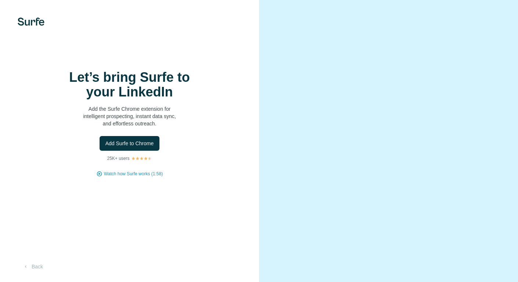 The image size is (518, 282). What do you see at coordinates (118, 159) in the screenshot?
I see `p: 25K+ users` at bounding box center [118, 159].